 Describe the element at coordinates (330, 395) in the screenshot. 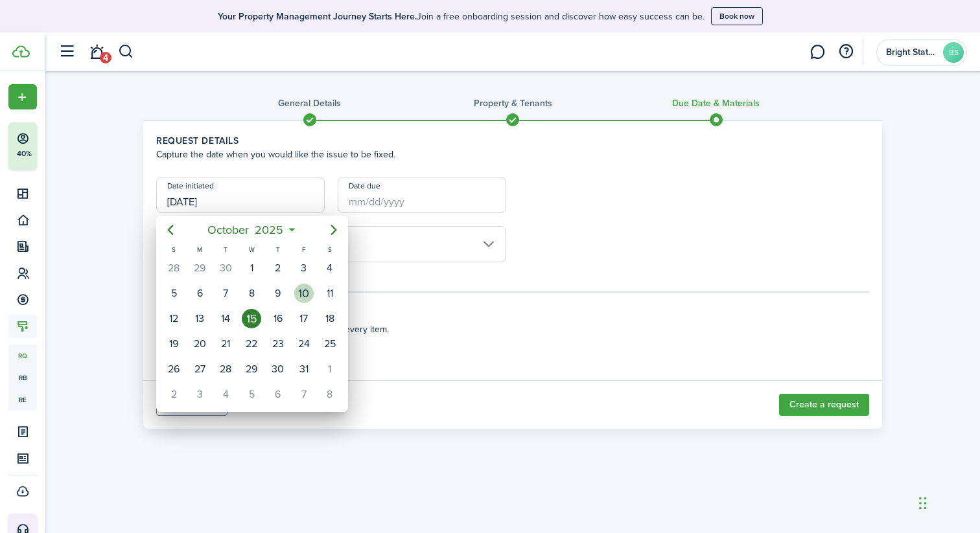

I see `div: Saturday, November 8, 2025` at that location.